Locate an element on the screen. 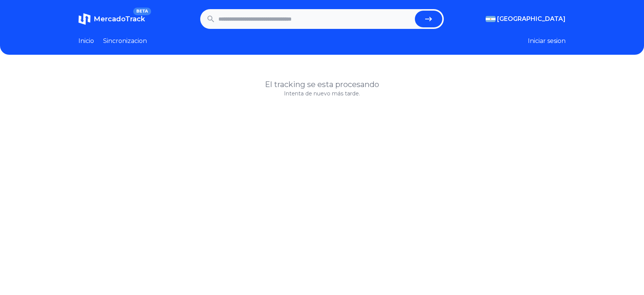 The image size is (644, 295). p: Intenta de nuevo más tarde. is located at coordinates (322, 94).